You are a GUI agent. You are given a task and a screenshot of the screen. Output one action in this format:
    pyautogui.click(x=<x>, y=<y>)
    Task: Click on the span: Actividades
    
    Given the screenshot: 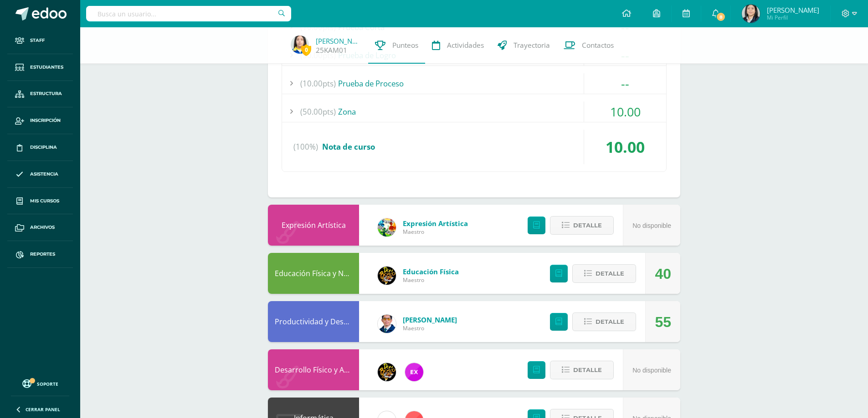 What is the action you would take?
    pyautogui.click(x=465, y=45)
    